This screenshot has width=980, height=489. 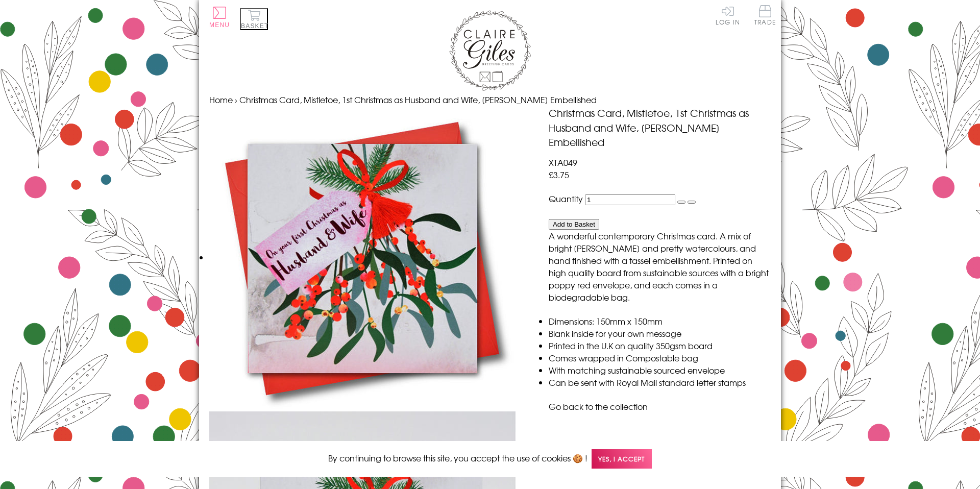 What do you see at coordinates (765, 16) in the screenshot?
I see `a: Trade` at bounding box center [765, 16].